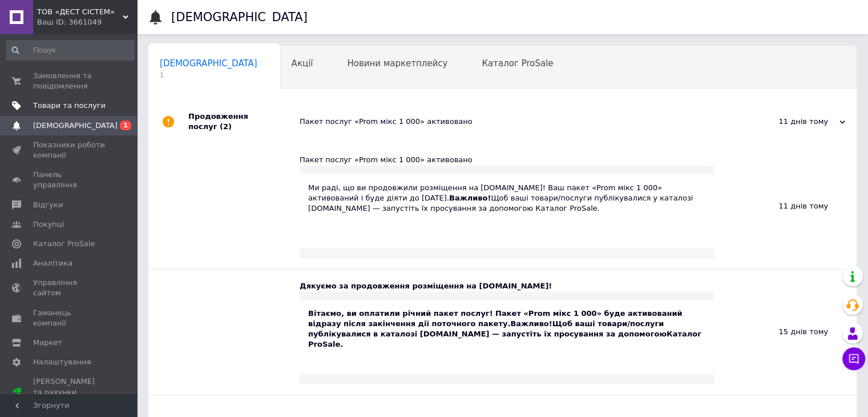 Image resolution: width=868 pixels, height=417 pixels. Describe the element at coordinates (302, 63) in the screenshot. I see `span: Акції` at that location.